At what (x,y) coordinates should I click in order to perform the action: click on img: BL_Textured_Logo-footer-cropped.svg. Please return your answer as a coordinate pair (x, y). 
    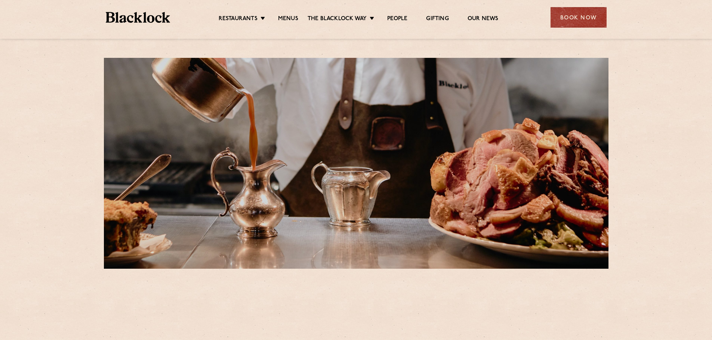
    Looking at the image, I should click on (138, 17).